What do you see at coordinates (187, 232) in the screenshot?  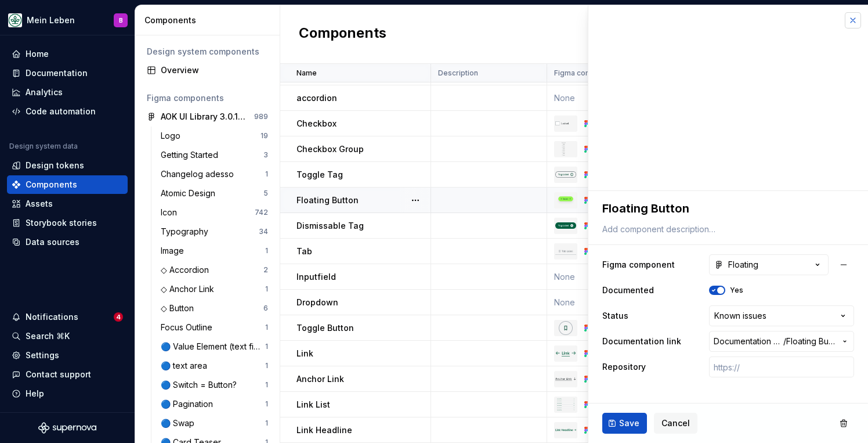 I see `div: Typography` at bounding box center [187, 232].